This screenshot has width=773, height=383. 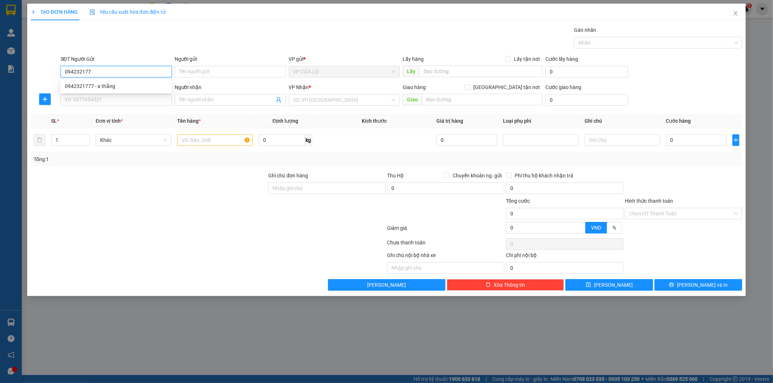 I want to click on span: Thu Hộ, so click(x=395, y=176).